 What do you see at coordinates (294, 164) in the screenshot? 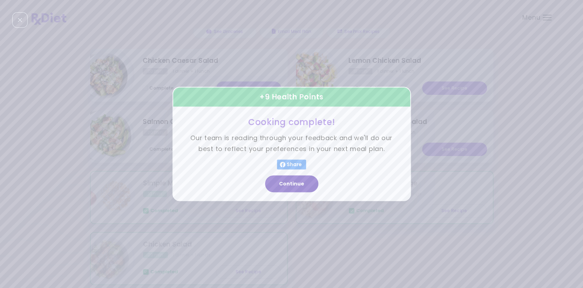
I see `span: Share` at bounding box center [294, 164].